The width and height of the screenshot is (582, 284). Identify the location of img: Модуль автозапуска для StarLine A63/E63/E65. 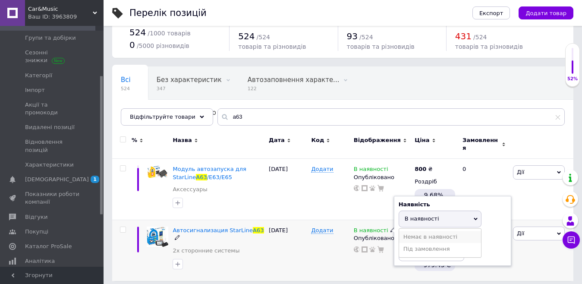
(157, 171).